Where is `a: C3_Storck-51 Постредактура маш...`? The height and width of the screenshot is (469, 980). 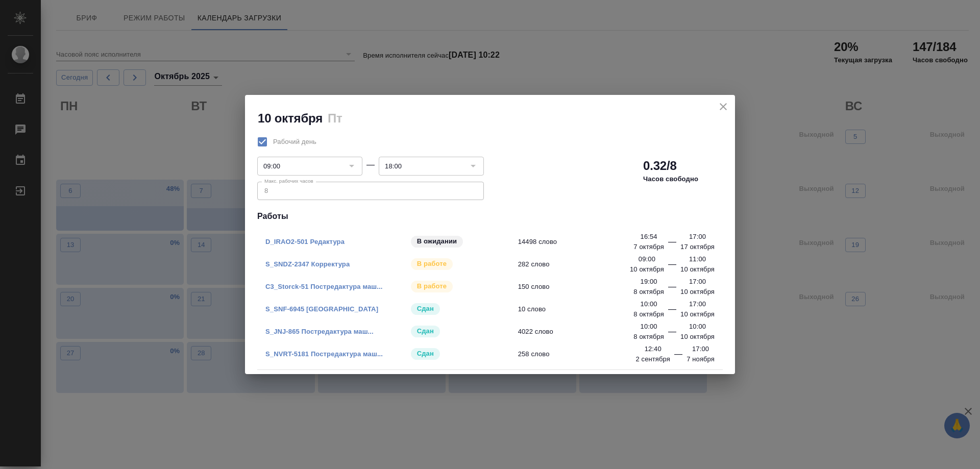
a: C3_Storck-51 Постредактура маш... is located at coordinates (324, 286).